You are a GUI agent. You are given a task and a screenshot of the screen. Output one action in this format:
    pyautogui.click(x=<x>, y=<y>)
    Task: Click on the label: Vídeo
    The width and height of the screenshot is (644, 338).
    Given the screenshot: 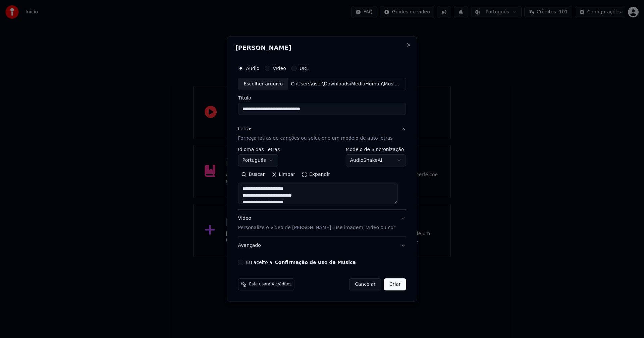 What is the action you would take?
    pyautogui.click(x=279, y=68)
    